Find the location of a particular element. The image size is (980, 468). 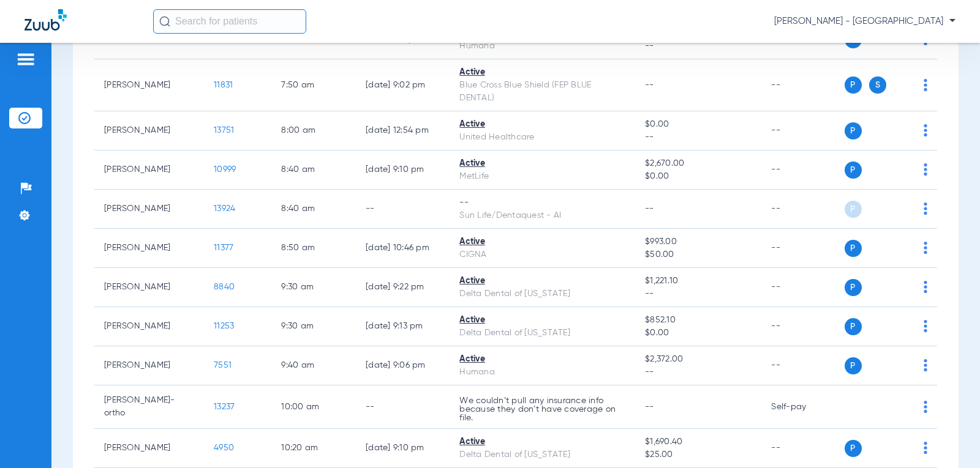

td: 7:50 AM is located at coordinates (314, 85).